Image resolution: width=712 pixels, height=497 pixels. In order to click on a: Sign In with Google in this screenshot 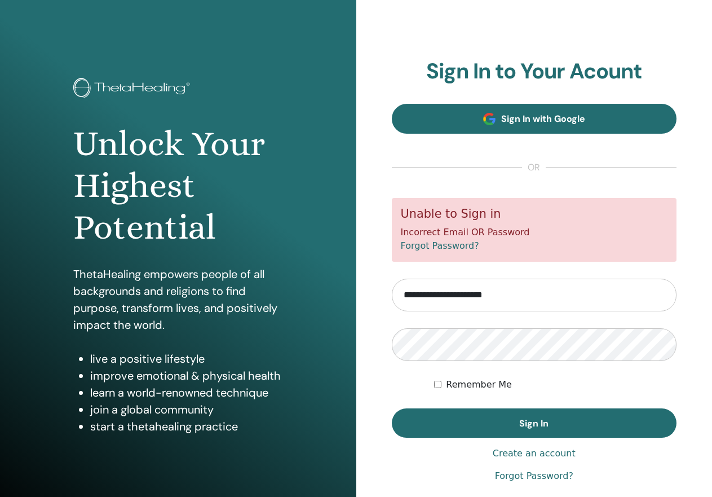, I will do `click(535, 118)`.